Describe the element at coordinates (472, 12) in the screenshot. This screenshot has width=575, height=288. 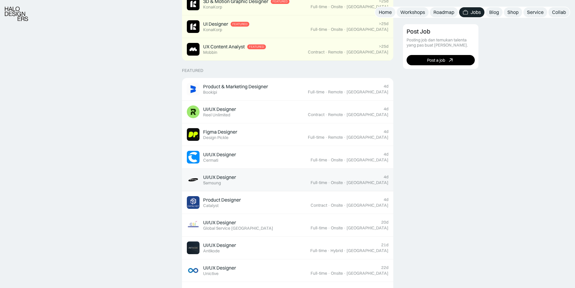
I see `a: Jobs` at that location.